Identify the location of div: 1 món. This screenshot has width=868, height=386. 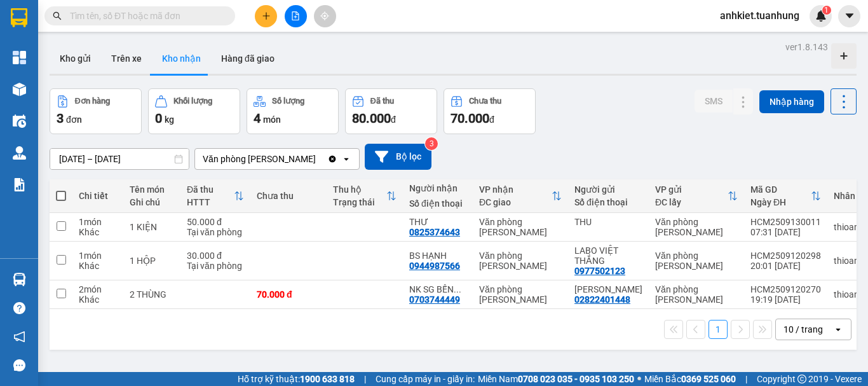
(97, 221).